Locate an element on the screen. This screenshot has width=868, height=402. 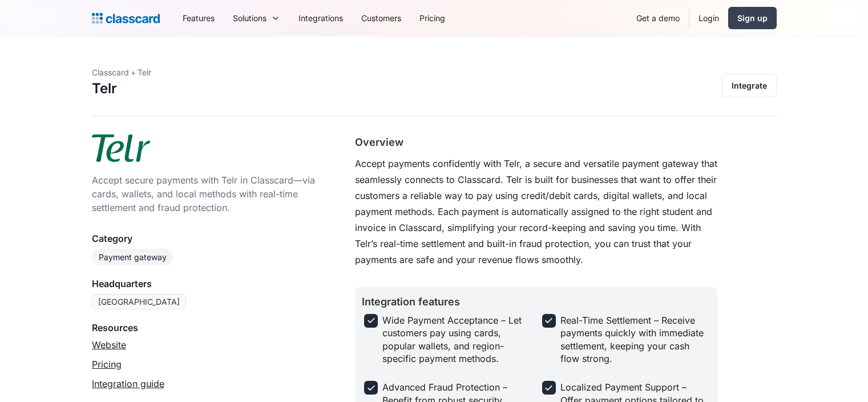
h2: Integration features is located at coordinates (536, 301).